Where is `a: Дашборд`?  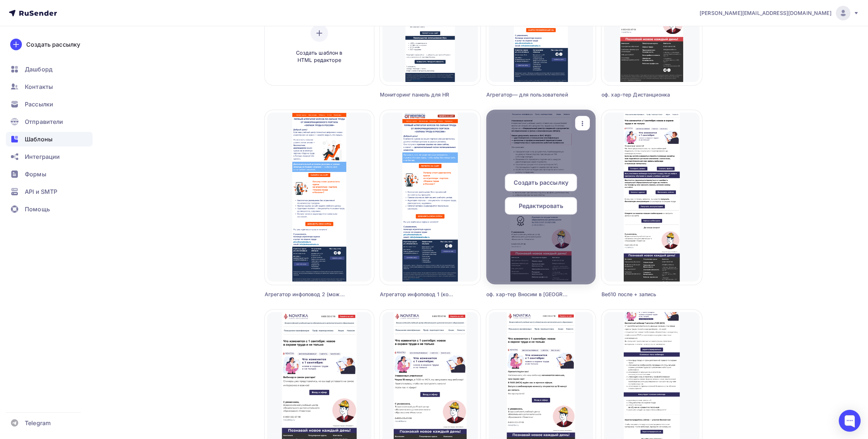 a: Дашборд is located at coordinates (49, 69).